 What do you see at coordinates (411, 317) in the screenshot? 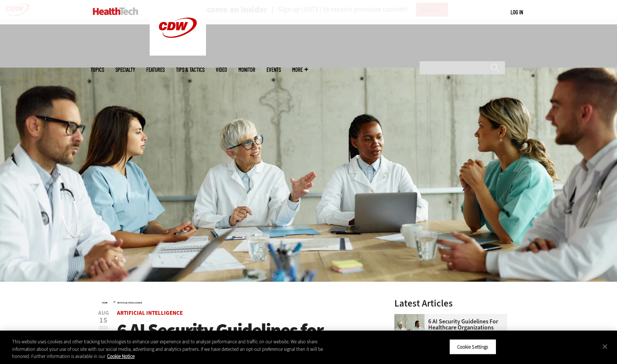
I see `a: Doctors meeting in the office` at bounding box center [411, 317].